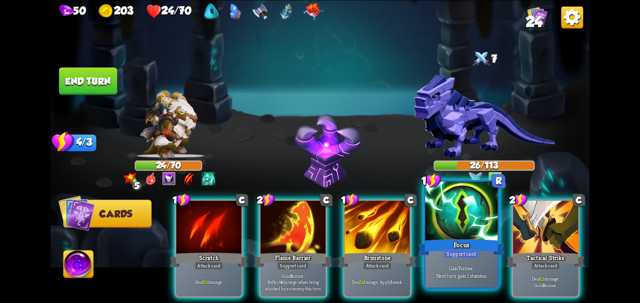 The height and width of the screenshot is (303, 640). What do you see at coordinates (391, 282) in the screenshot?
I see `b: 1` at bounding box center [391, 282].